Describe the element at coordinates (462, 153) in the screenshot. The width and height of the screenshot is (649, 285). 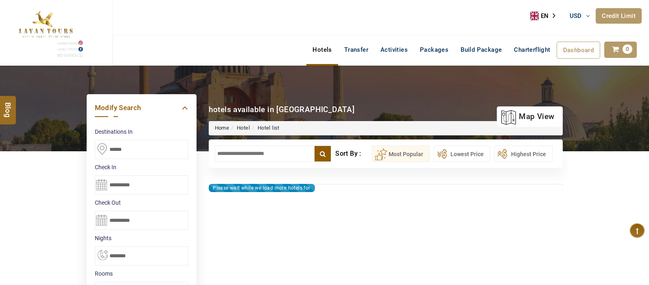
I see `button: Lowest Price` at that location.